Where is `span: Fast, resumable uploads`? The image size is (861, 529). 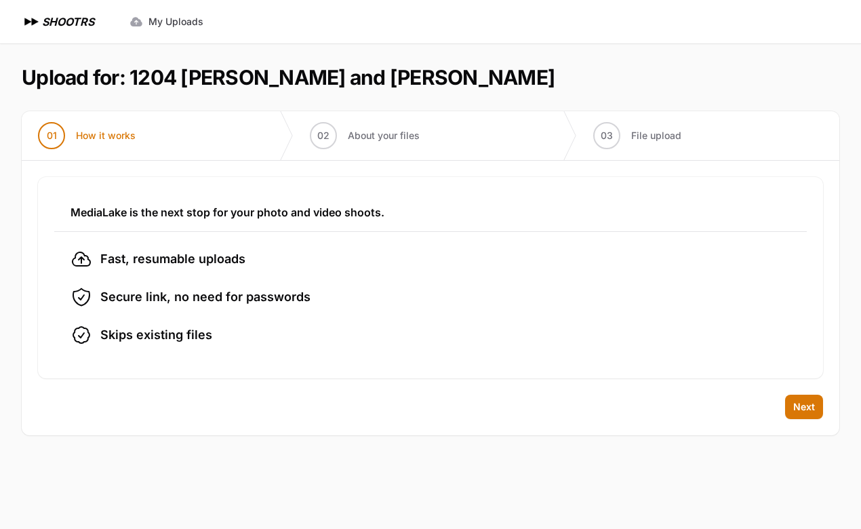 span: Fast, resumable uploads is located at coordinates (173, 259).